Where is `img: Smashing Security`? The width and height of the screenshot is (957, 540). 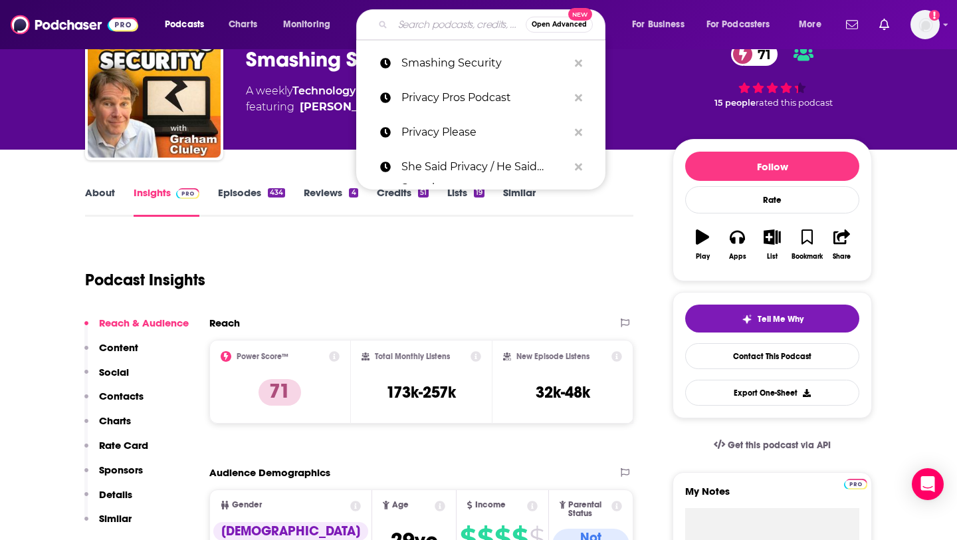 img: Smashing Security is located at coordinates (154, 91).